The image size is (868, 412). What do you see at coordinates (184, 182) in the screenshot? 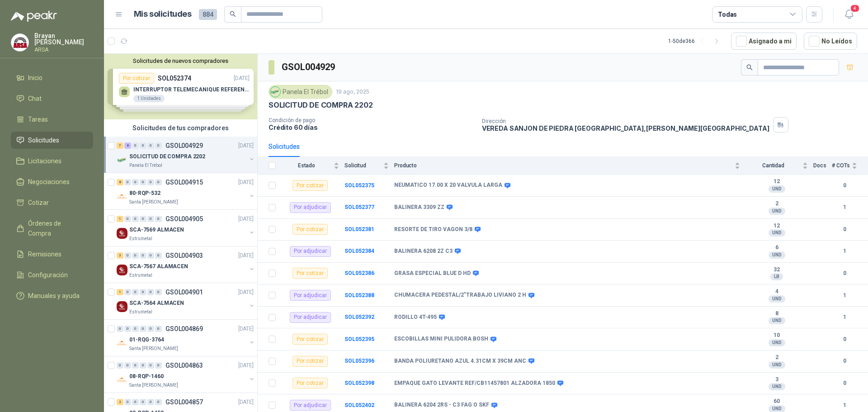
I see `p: GSOL004915` at bounding box center [184, 182].